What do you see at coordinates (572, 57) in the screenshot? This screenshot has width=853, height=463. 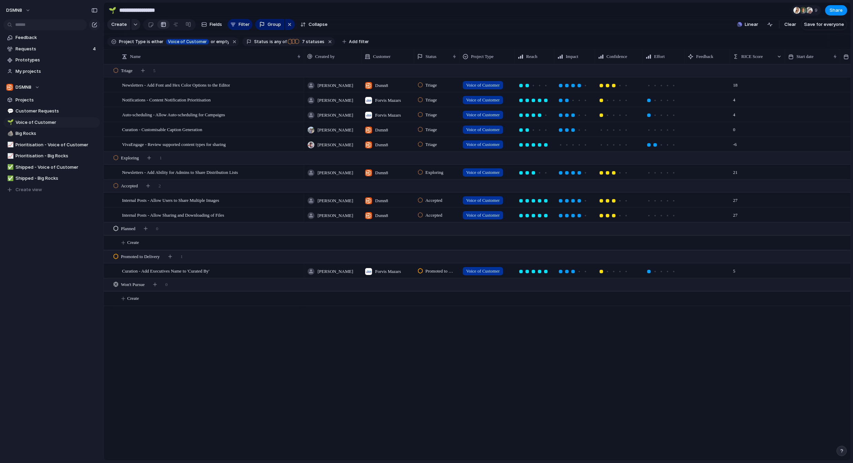 I see `span: Impact` at bounding box center [572, 57].